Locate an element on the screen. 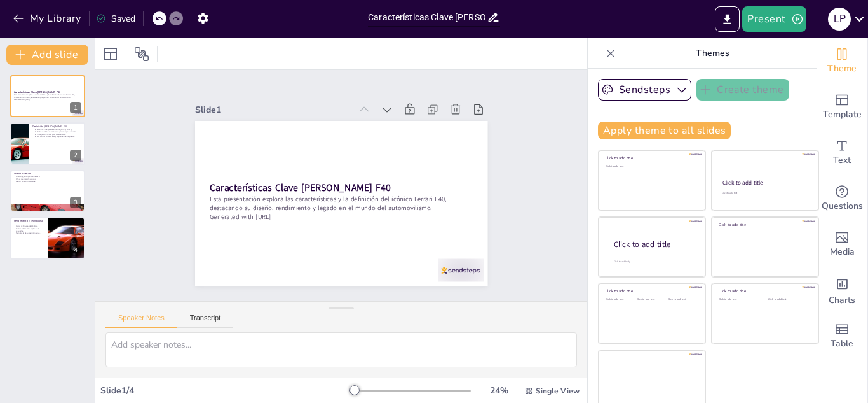 The height and width of the screenshot is (403, 868). div: Add text boxes is located at coordinates (842, 153).